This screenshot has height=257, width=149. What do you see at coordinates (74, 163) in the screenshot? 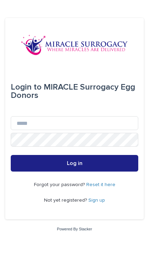
I see `button: Log in` at bounding box center [74, 163].